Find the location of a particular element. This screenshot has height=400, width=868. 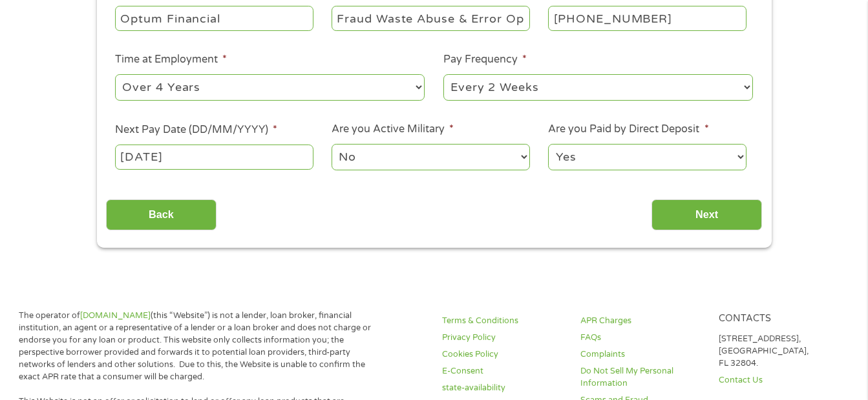

a: Privacy Policy is located at coordinates (503, 338).